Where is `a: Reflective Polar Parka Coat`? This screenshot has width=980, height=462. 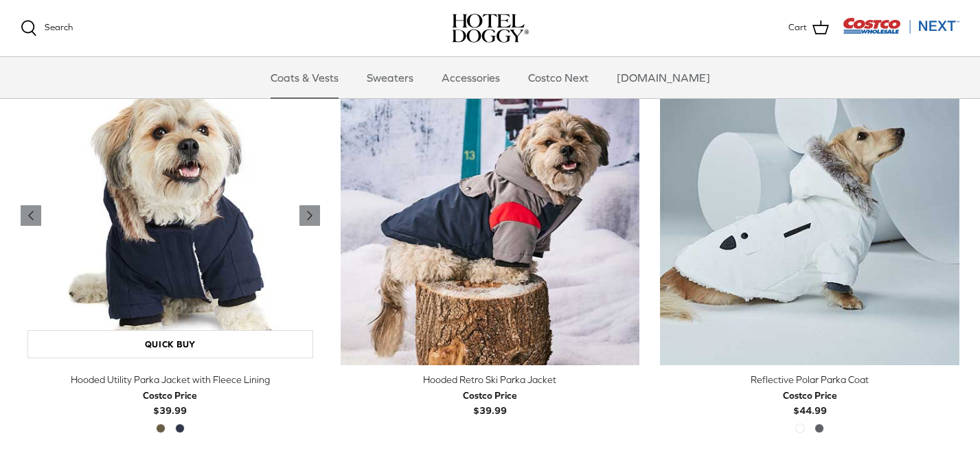
a: Reflective Polar Parka Coat is located at coordinates (809, 216).